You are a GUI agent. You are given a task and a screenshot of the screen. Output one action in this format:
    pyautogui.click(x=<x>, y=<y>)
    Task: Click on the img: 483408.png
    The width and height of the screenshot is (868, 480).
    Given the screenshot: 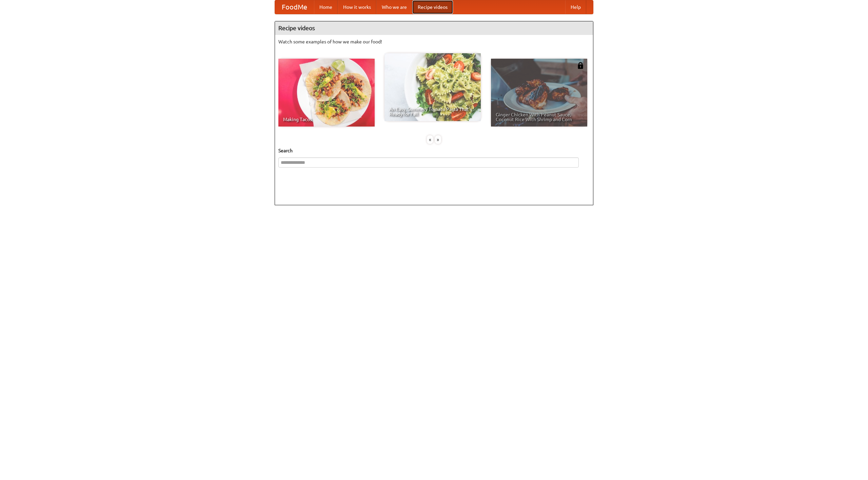 What is the action you would take?
    pyautogui.click(x=580, y=66)
    